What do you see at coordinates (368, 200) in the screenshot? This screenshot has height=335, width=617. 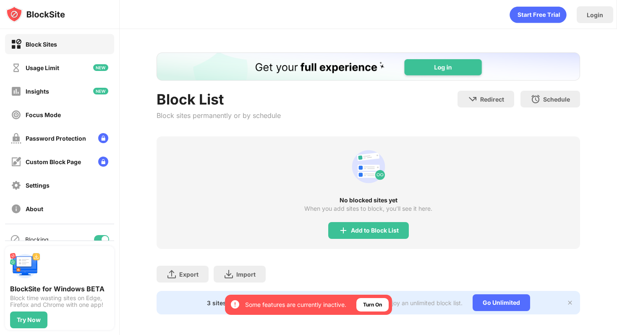 I see `div: No blocked sites yet` at bounding box center [368, 200].